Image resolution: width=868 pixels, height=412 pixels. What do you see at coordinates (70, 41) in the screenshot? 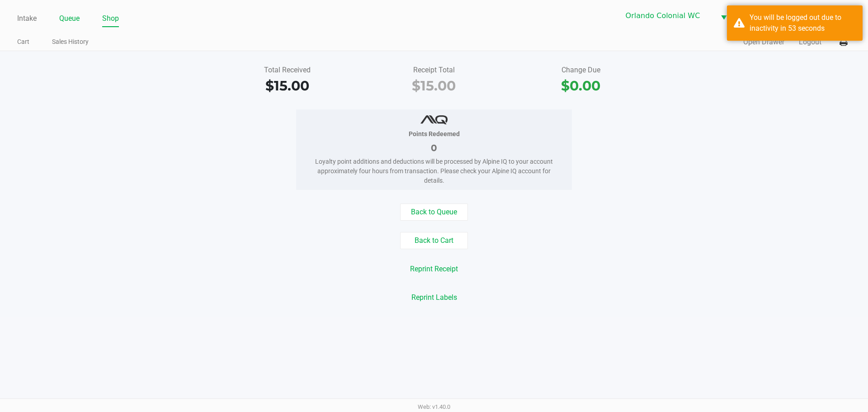
I see `a: Sales History` at bounding box center [70, 41].